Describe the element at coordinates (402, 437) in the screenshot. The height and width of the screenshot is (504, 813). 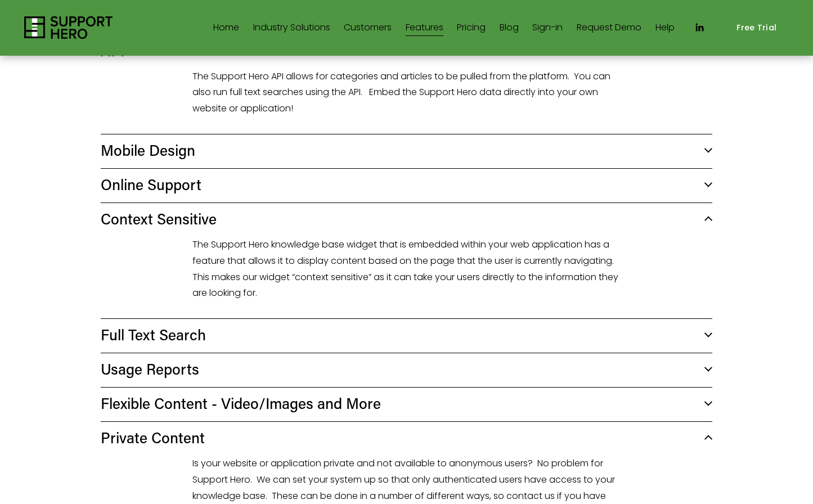
I see `span: Private Content` at that location.